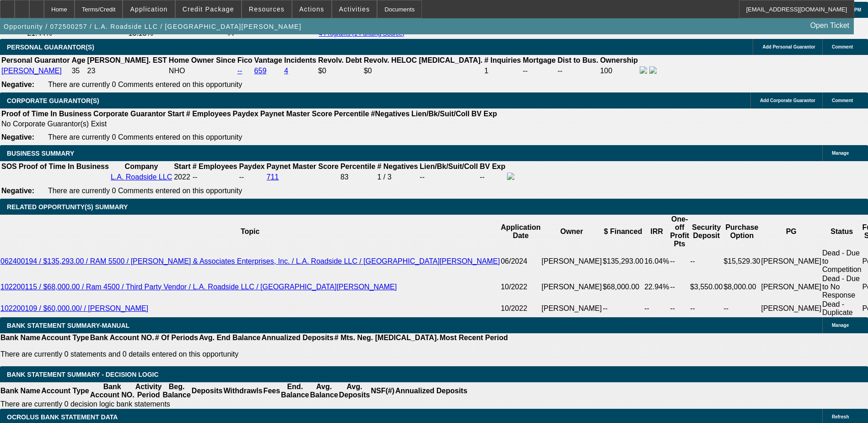  I want to click on th: IRR, so click(657, 231).